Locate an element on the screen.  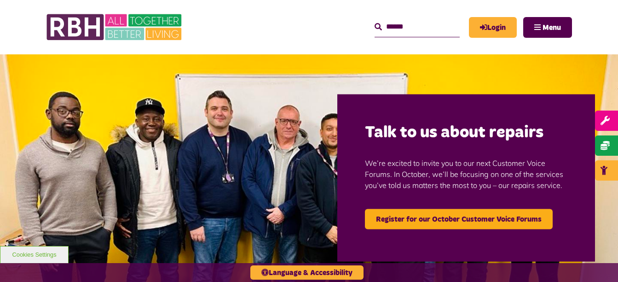
button: Language & Accessibility is located at coordinates (307, 272).